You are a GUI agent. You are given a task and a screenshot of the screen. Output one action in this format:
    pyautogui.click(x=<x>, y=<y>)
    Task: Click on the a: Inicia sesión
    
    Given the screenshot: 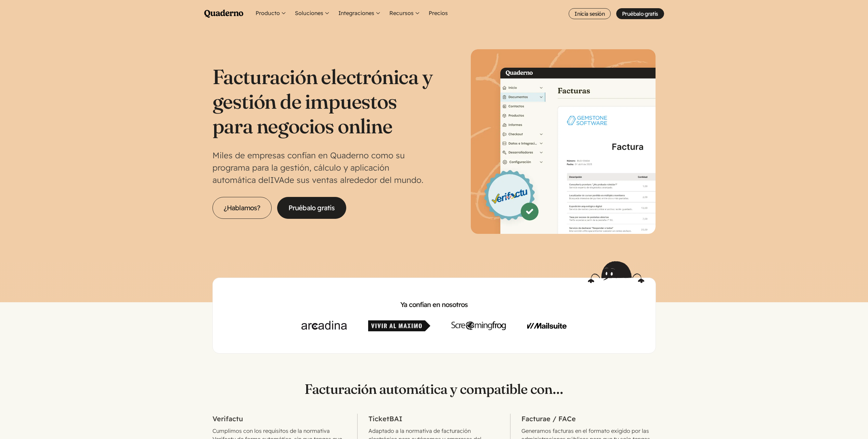 What is the action you would take?
    pyautogui.click(x=590, y=13)
    